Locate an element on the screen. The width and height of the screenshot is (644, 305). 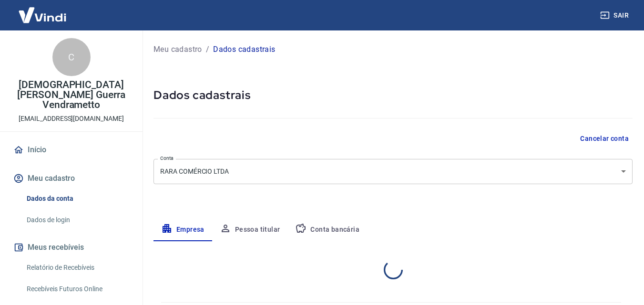
label: Conta is located at coordinates (167, 158).